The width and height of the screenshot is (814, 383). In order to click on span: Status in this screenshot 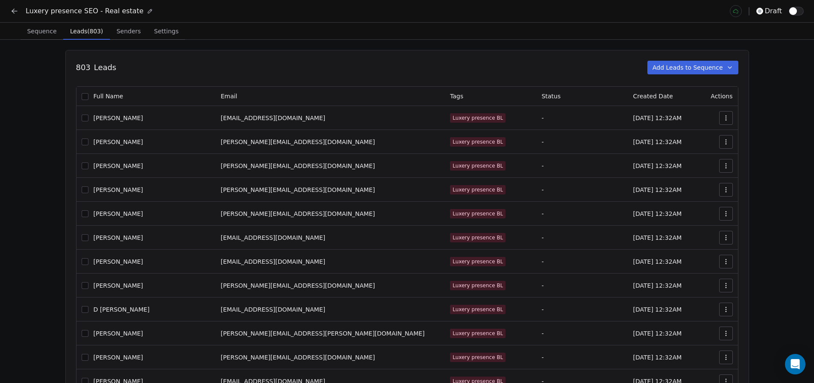, I will do `click(550, 96)`.